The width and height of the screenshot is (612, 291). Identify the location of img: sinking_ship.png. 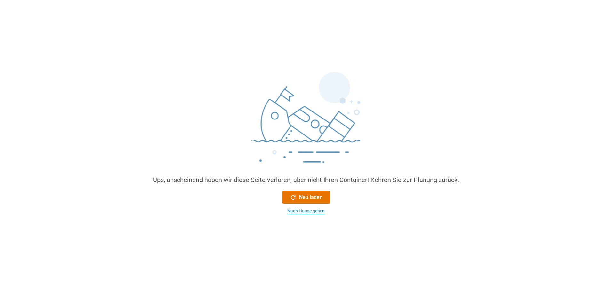
(306, 122).